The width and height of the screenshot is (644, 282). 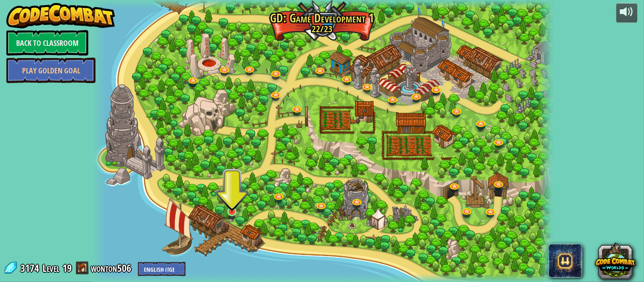 What do you see at coordinates (51, 70) in the screenshot?
I see `a: Play Golden Goal` at bounding box center [51, 70].